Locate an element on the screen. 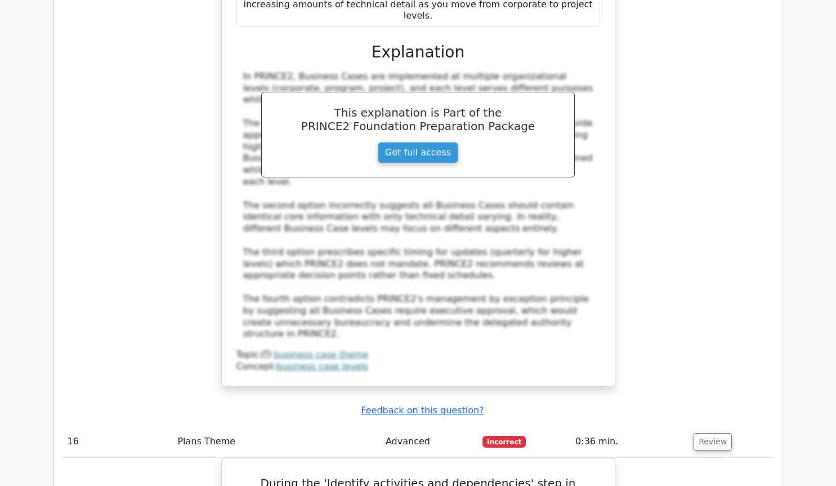 The image size is (836, 486). a: Feedback on this question? is located at coordinates (422, 410).